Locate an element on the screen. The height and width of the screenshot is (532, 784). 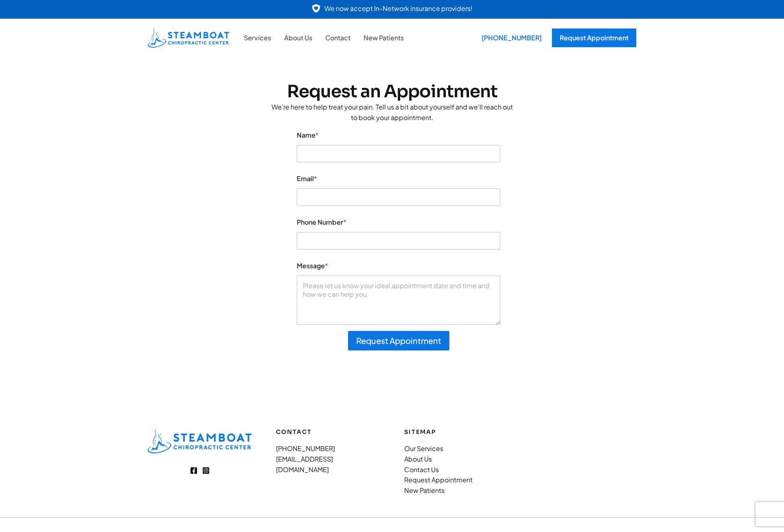
a: Facebook is located at coordinates (194, 470).